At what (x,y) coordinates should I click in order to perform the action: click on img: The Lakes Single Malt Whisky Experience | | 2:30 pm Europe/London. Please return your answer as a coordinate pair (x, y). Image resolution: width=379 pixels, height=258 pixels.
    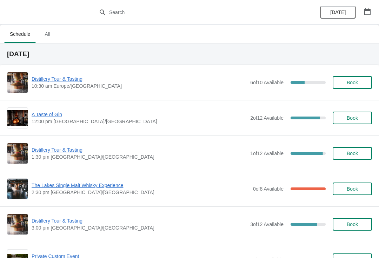
    Looking at the image, I should click on (18, 189).